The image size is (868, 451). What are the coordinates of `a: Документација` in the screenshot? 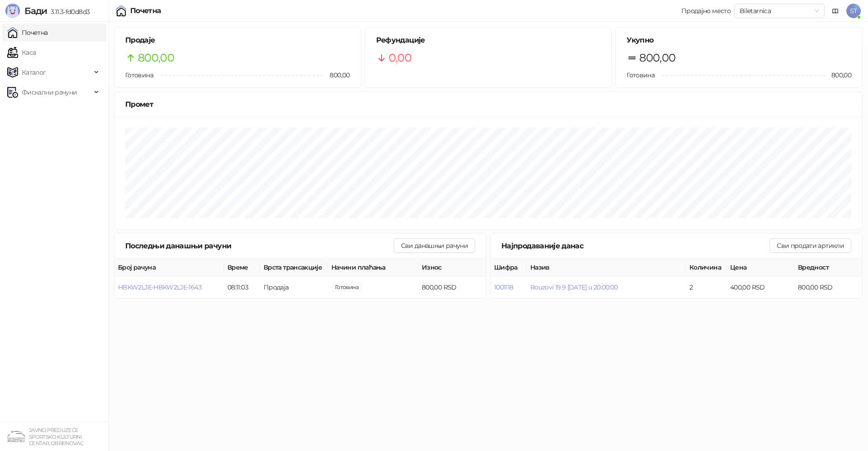 It's located at (836, 11).